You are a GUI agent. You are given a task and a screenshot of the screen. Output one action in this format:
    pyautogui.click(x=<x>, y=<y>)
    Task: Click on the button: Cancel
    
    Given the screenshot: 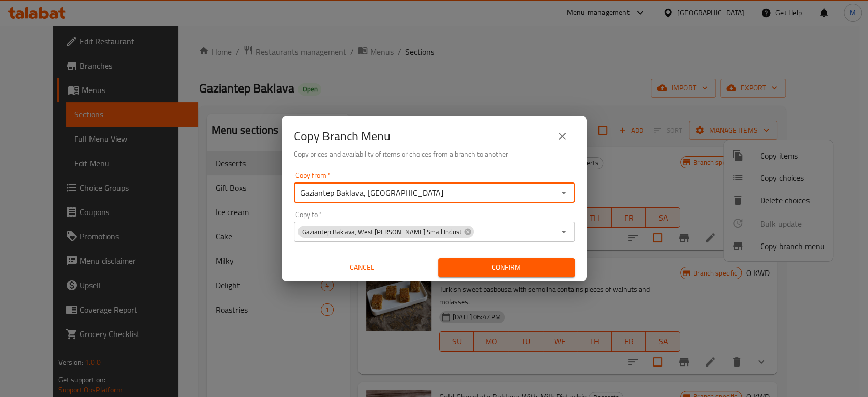 What is the action you would take?
    pyautogui.click(x=362, y=267)
    